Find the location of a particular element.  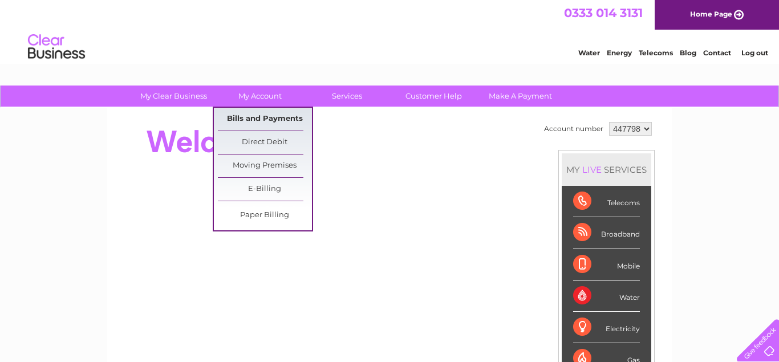

a: Bills and Payments is located at coordinates (265, 119).